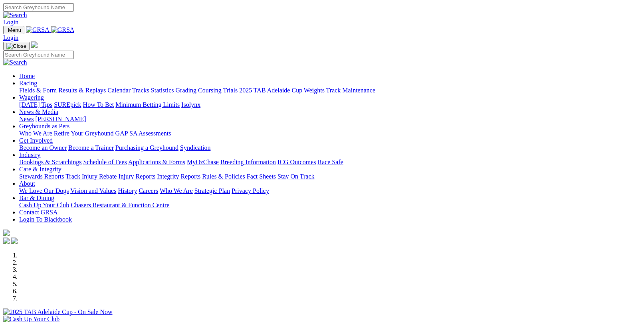 This screenshot has width=644, height=322. What do you see at coordinates (39, 112) in the screenshot?
I see `a: News & Media` at bounding box center [39, 112].